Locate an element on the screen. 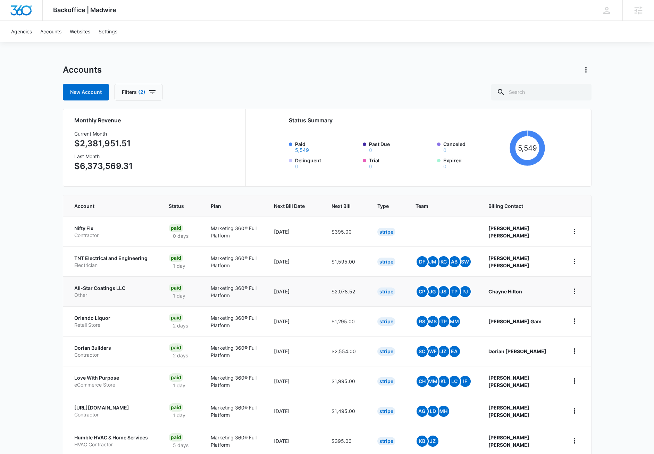 Image resolution: width=654 pixels, height=454 pixels. p: eCommerce Store is located at coordinates (113, 385).